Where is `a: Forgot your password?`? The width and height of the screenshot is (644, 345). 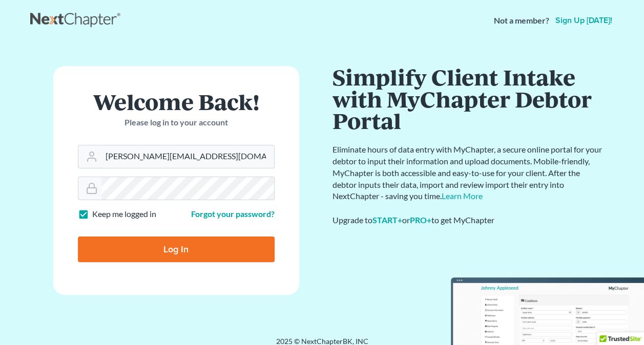
a: Forgot your password? is located at coordinates (233, 213).